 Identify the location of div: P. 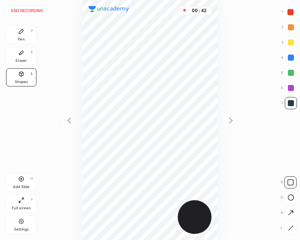
(32, 31).